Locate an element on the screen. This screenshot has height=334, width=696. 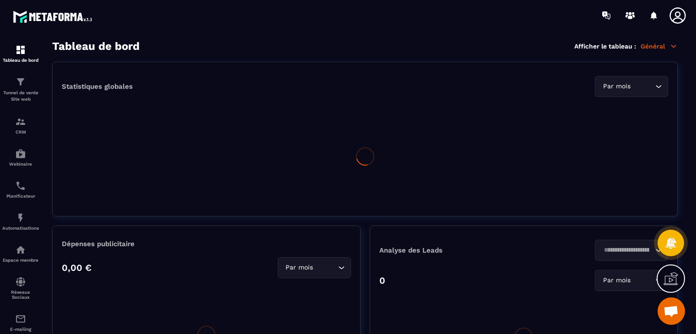
a: automationsautomationsEspace membre is located at coordinates (21, 253).